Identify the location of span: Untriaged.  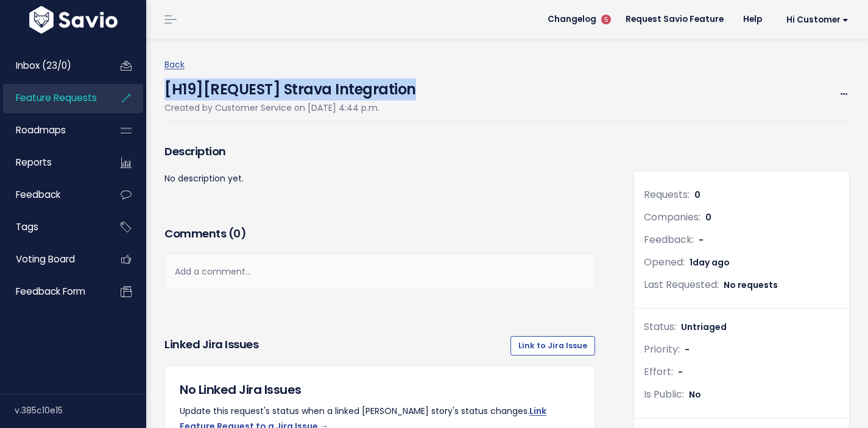
(704, 327).